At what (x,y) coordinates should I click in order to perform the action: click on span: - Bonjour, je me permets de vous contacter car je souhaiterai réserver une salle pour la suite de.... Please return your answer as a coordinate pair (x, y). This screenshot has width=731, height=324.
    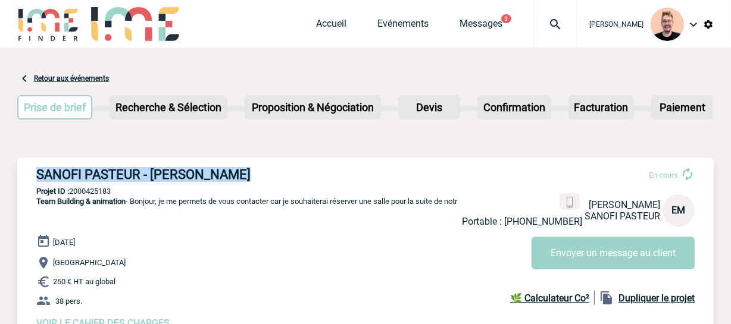
    Looking at the image, I should click on (246, 201).